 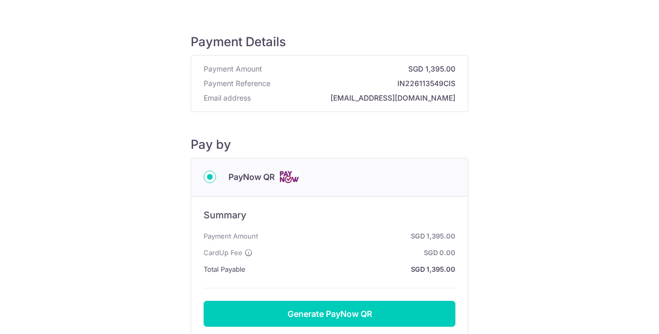 I want to click on span: CardUp Fee, so click(x=223, y=252).